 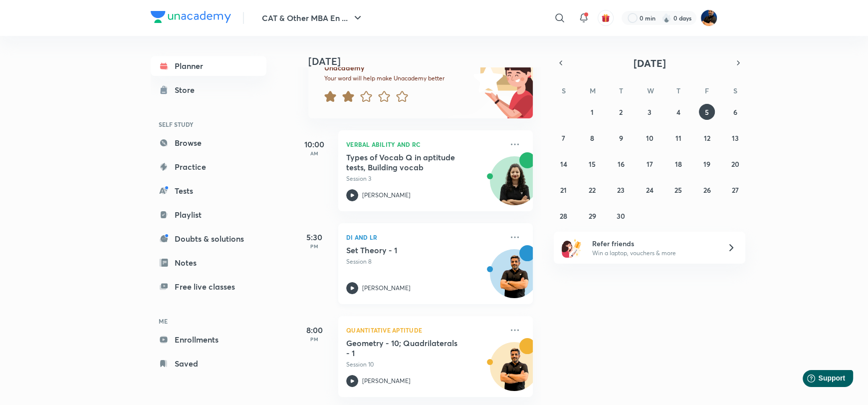 I want to click on abbr: September 10, 2025, so click(x=649, y=138).